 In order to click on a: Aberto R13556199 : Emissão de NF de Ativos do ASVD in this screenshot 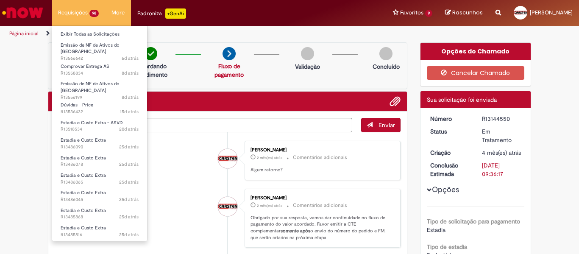, I will do `click(100, 88)`.